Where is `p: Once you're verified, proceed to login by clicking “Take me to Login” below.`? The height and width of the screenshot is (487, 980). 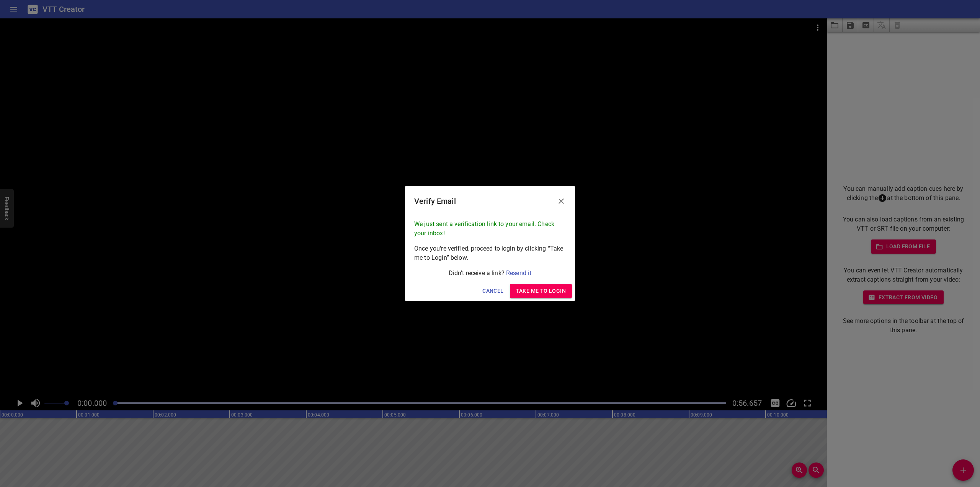 p: Once you're verified, proceed to login by clicking “Take me to Login” below. is located at coordinates (490, 253).